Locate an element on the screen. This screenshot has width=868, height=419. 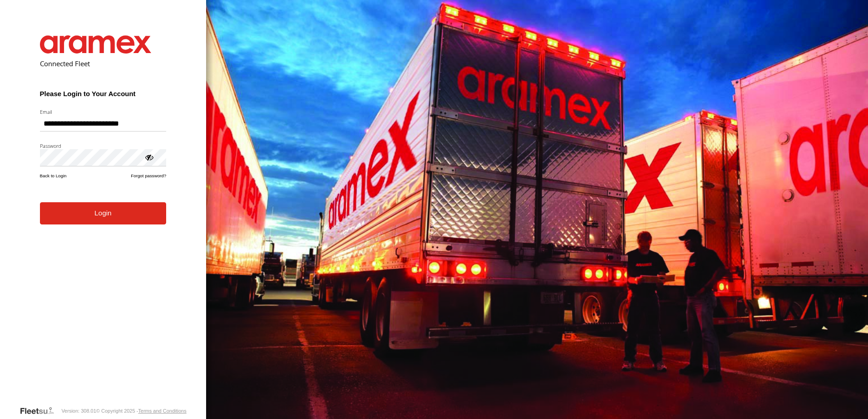
h3: Please Login to Your Account is located at coordinates (103, 93).